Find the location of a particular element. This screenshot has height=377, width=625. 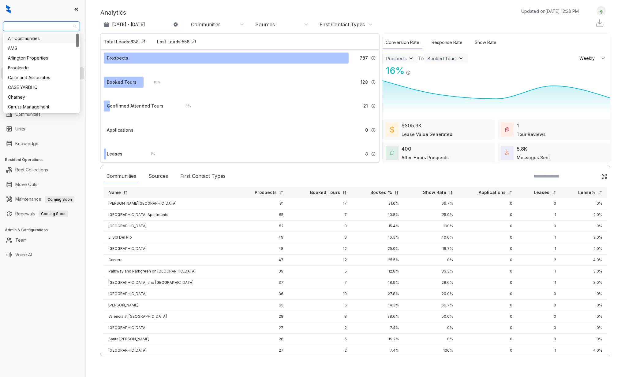

p: Show Rate is located at coordinates (434, 193).